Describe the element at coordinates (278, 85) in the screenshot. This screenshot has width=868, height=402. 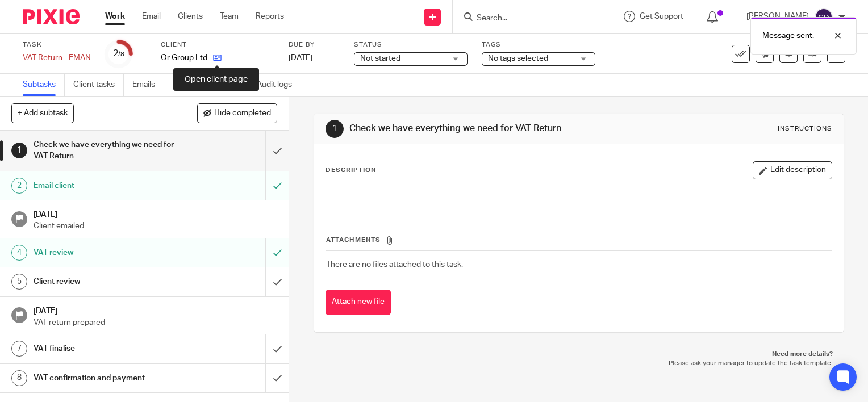
I see `a: Audit logs` at that location.